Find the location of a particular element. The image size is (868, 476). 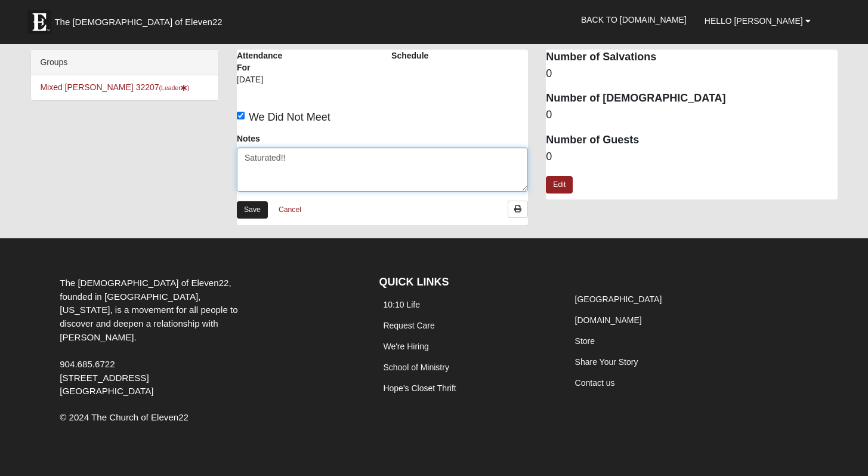

a: Request Care is located at coordinates (409, 326).